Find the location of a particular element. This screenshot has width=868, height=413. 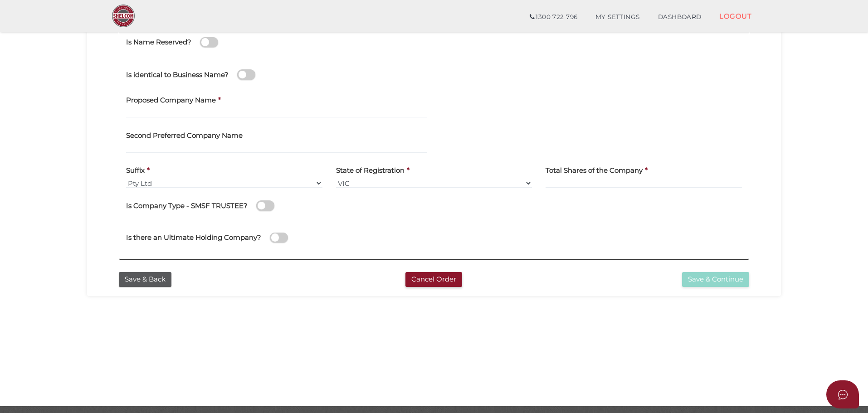

h4: Is identical to Business Name? is located at coordinates (177, 75).